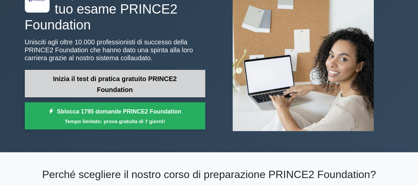  Describe the element at coordinates (119, 111) in the screenshot. I see `font: Sblocca 1795 domande PRINCE2 Foundation` at that location.